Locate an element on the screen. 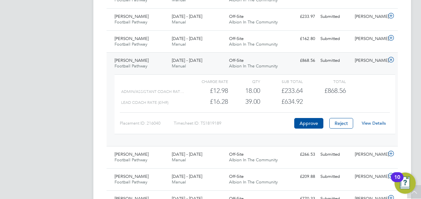 Image resolution: width=421 pixels, height=199 pixels. div: £16.28 is located at coordinates (207, 102).